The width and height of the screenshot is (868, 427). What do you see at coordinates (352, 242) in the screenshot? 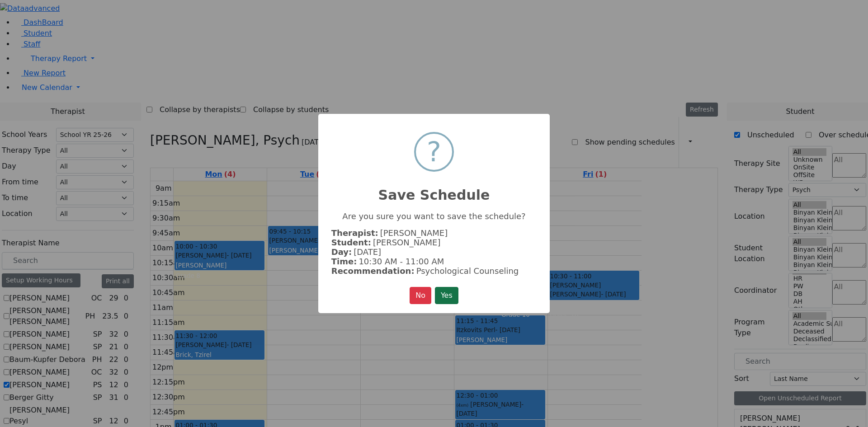
I see `strong: Student:` at bounding box center [352, 242].